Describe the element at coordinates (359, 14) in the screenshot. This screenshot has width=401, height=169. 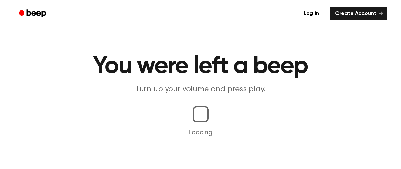
I see `a: Create Account` at that location.